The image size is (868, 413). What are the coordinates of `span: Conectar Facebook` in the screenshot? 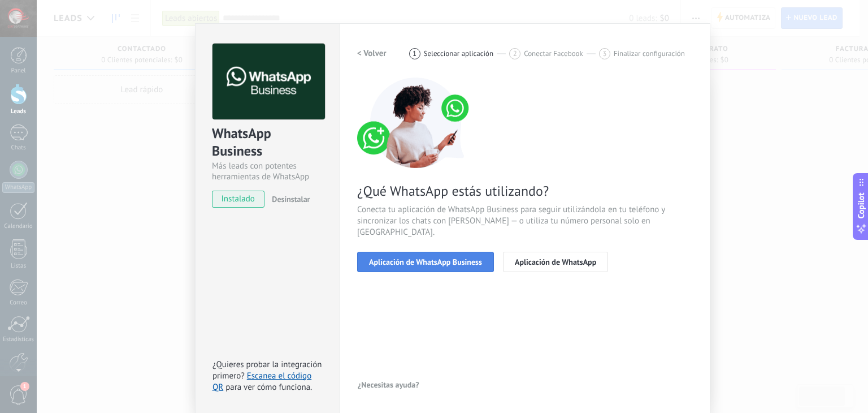 It's located at (554, 53).